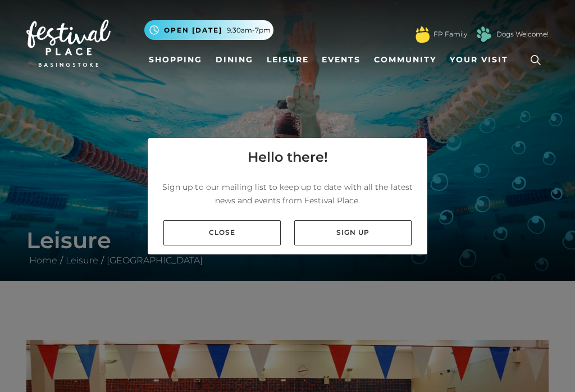  Describe the element at coordinates (482, 60) in the screenshot. I see `a: Your Visit` at that location.